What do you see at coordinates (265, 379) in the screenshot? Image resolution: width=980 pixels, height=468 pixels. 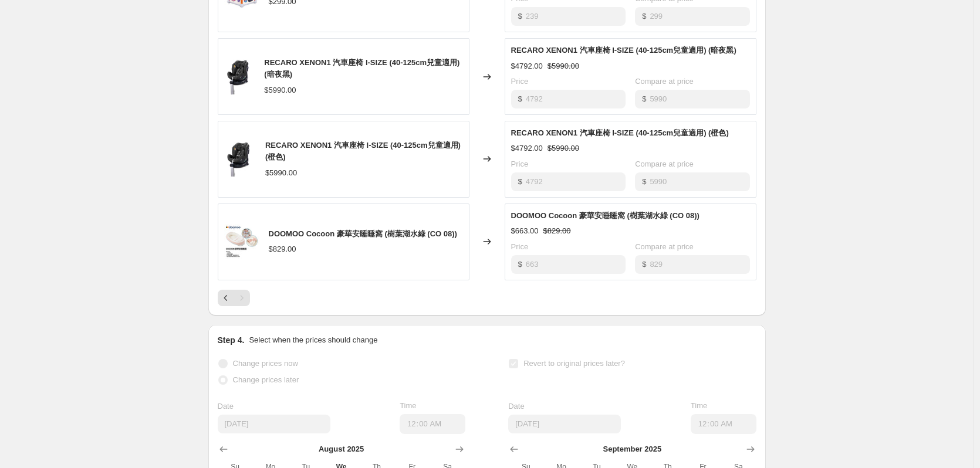 I see `span: Change prices later` at bounding box center [265, 379].